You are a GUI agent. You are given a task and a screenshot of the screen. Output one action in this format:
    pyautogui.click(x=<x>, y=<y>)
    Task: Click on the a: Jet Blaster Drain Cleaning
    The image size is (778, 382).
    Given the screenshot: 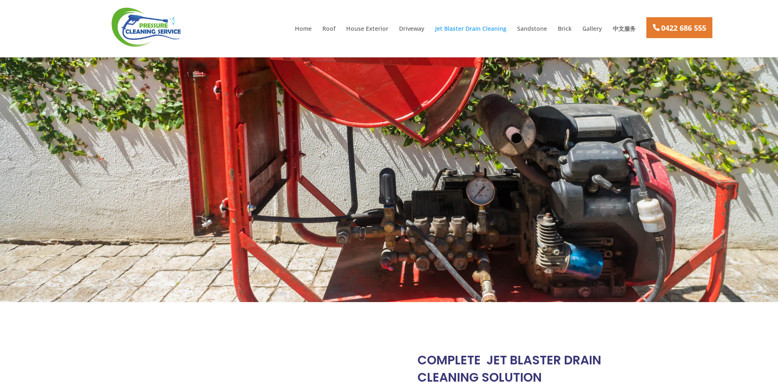 What is the action you would take?
    pyautogui.click(x=471, y=33)
    